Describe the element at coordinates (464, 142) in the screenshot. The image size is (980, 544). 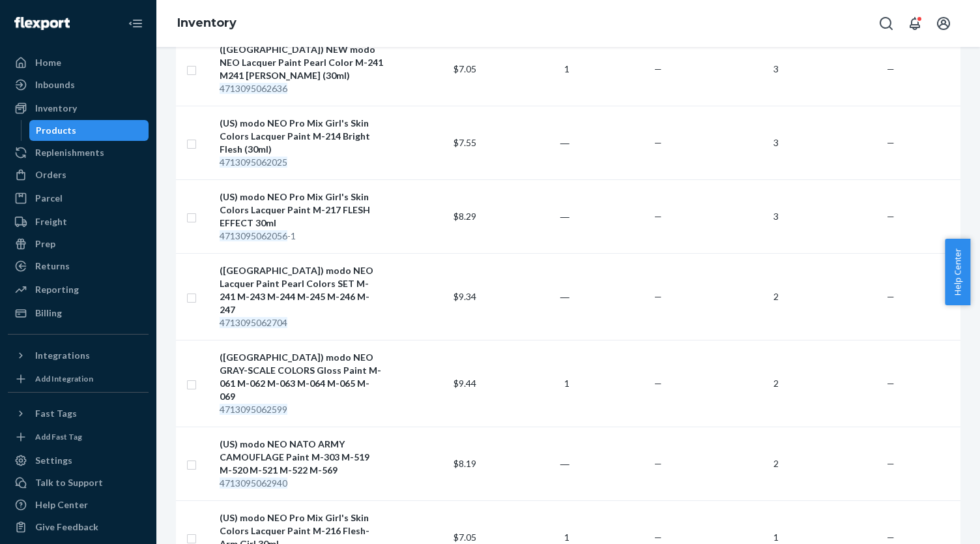
I see `span: $7.55` at that location.